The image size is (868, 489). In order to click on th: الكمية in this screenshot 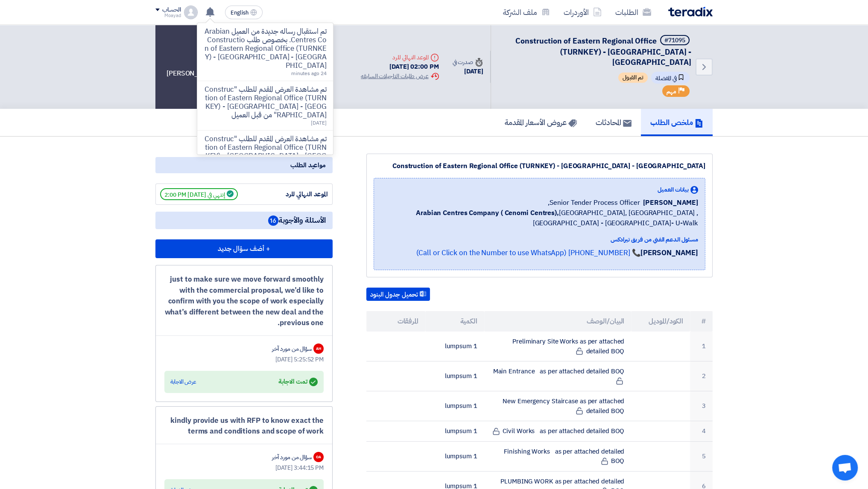, I will do `click(454, 322)`.